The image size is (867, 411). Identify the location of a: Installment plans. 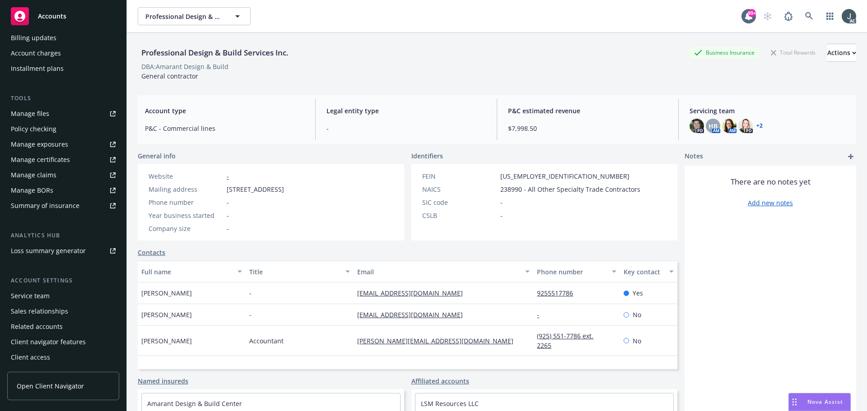
(63, 69).